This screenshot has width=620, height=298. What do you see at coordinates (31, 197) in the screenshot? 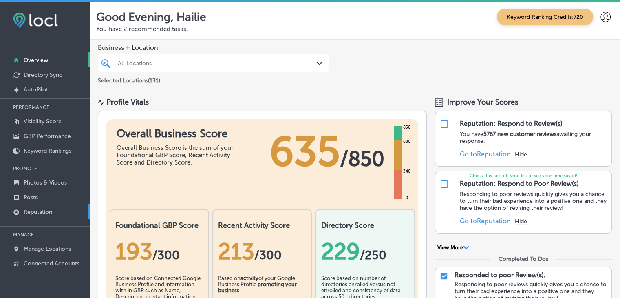
I see `p: Posts` at bounding box center [31, 197].